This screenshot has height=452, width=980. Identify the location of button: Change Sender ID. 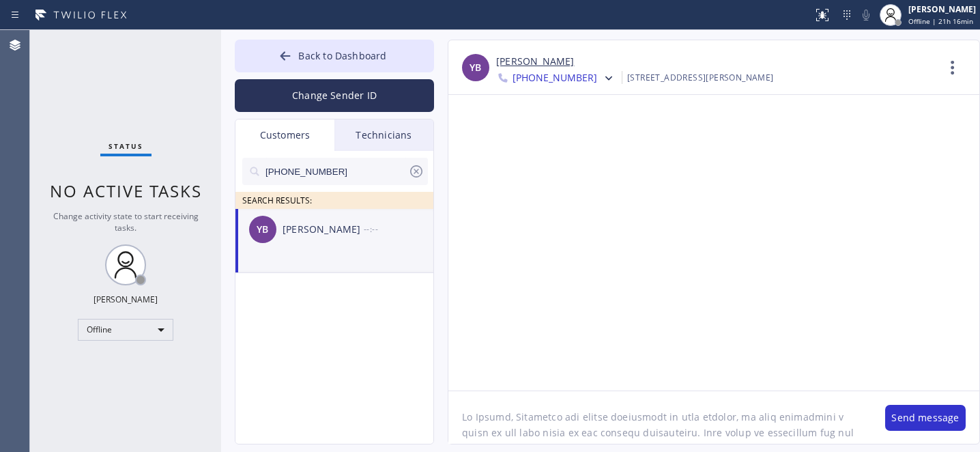
(334, 96).